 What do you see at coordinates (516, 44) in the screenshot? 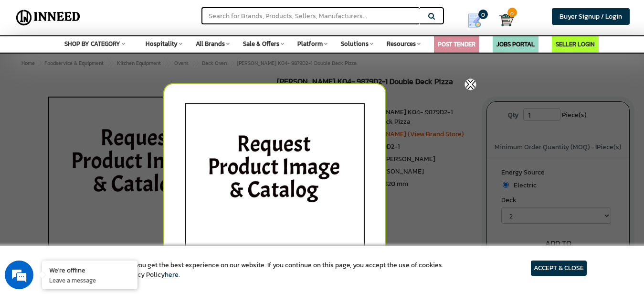
I see `a: JOBS PORTAL` at bounding box center [516, 44].